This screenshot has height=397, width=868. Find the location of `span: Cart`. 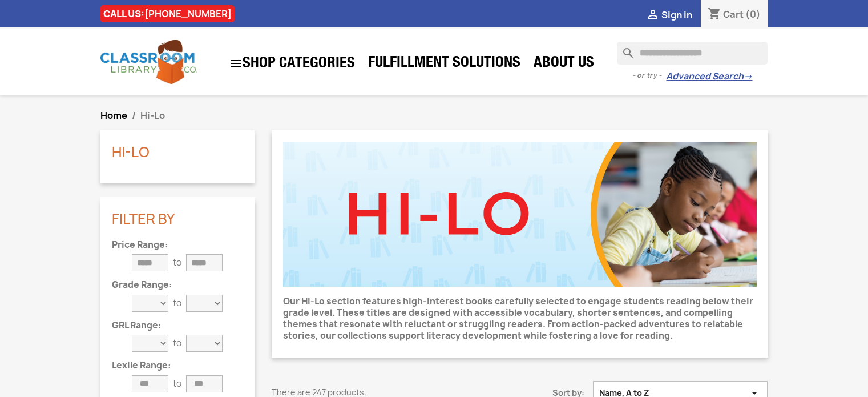

span: Cart is located at coordinates (733, 14).